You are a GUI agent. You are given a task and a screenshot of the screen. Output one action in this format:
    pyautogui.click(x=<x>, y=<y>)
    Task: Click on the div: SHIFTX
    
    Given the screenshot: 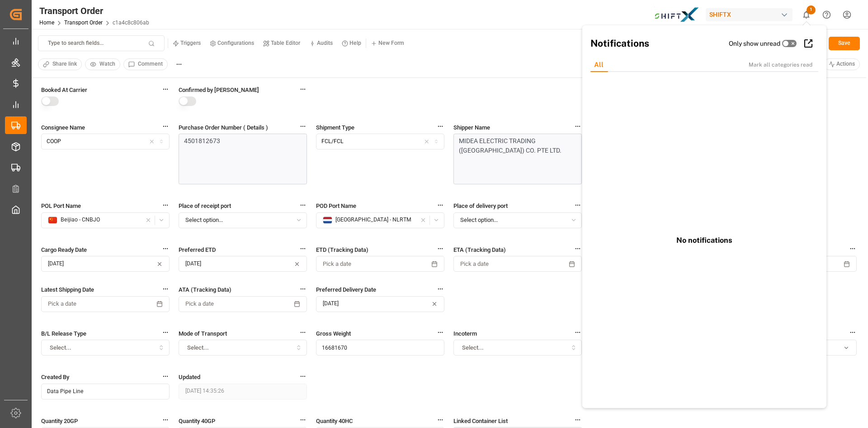 What is the action you would take?
    pyautogui.click(x=749, y=15)
    